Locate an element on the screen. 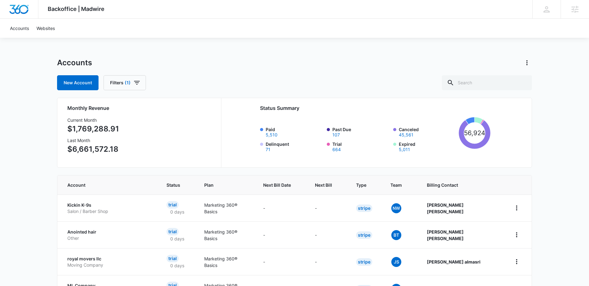 The height and width of the screenshot is (286, 589). p: Other is located at coordinates (110, 238).